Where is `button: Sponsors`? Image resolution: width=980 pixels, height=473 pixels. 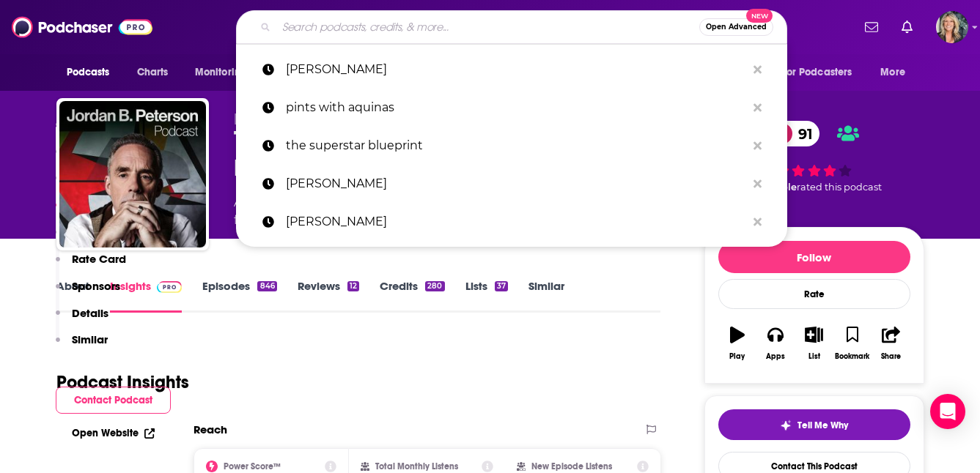
button: Sponsors is located at coordinates (88, 292).